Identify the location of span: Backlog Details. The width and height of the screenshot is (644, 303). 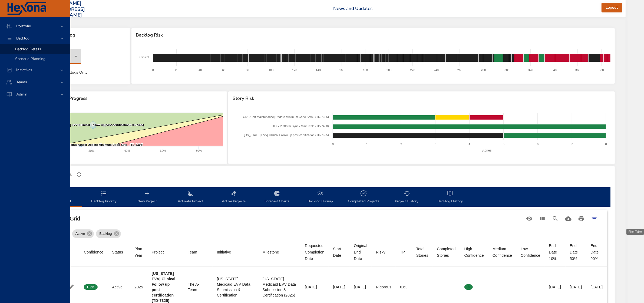
(28, 49).